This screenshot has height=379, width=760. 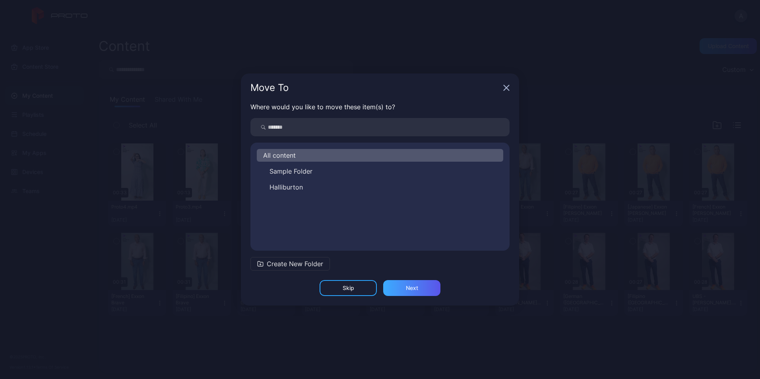 I want to click on p: Where would you like to move these item(s) to?, so click(x=380, y=107).